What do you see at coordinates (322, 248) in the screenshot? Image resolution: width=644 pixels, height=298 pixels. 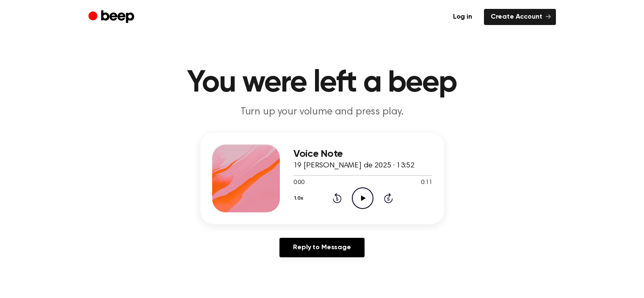 I see `a: Reply to Message` at bounding box center [322, 248].